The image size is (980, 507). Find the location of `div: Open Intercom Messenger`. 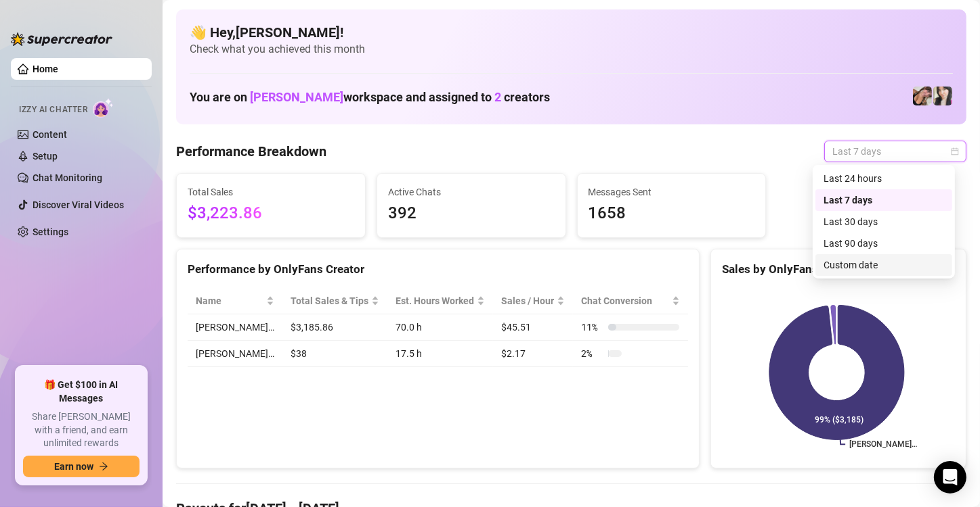

div: Open Intercom Messenger is located at coordinates (950, 477).